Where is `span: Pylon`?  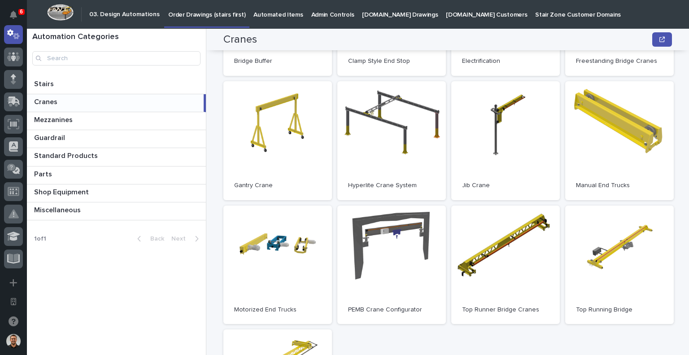 span: Pylon is located at coordinates (99, 169).